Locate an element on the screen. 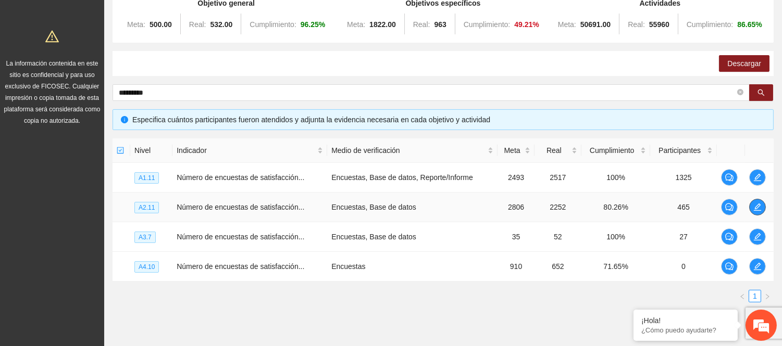  p: ¿Cómo puedo ayudarte? is located at coordinates (685, 330).